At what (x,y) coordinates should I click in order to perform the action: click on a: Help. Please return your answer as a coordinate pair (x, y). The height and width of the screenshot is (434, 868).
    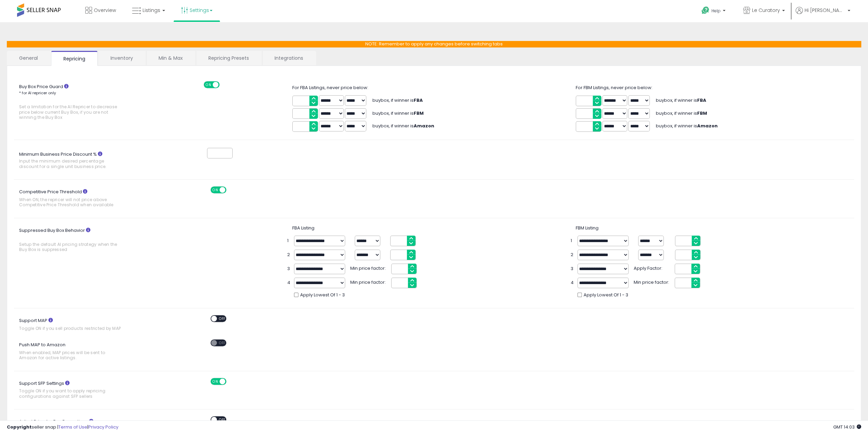
    Looking at the image, I should click on (714, 11).